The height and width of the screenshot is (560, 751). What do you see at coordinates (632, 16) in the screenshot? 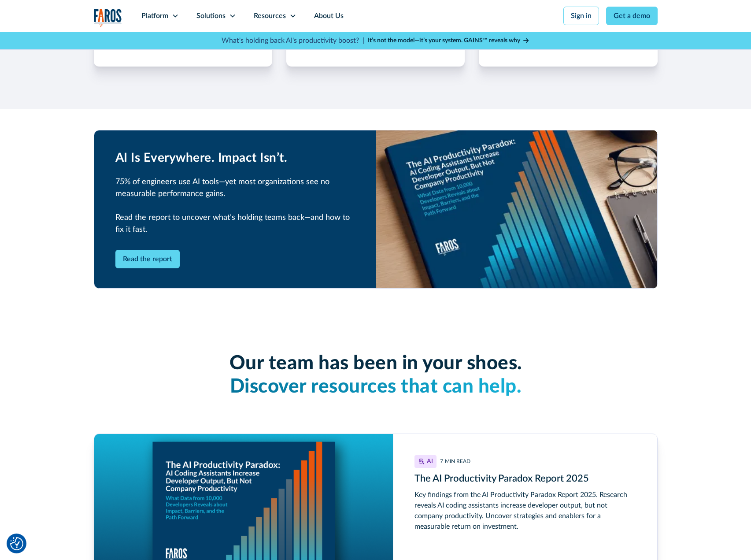
I see `a: Get a demo` at bounding box center [632, 16].